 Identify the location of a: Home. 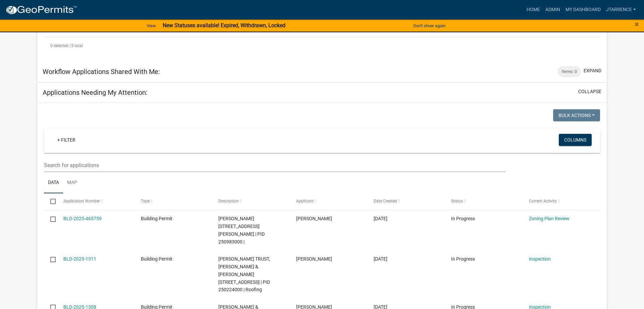
(533, 10).